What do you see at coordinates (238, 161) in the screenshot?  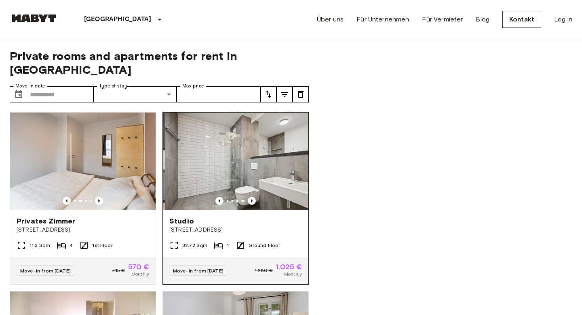 I see `img: Marketing picture of unit DE-01-481-006-01` at bounding box center [238, 161].